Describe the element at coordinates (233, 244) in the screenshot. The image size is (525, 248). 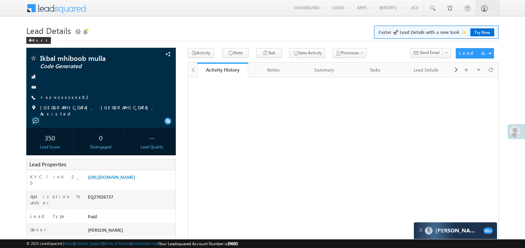
I see `span: 39660` at that location.